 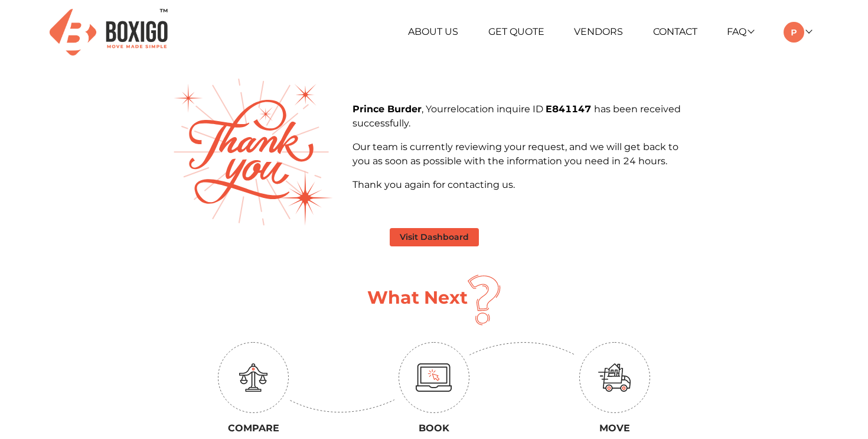 I want to click on a: About Us, so click(x=433, y=31).